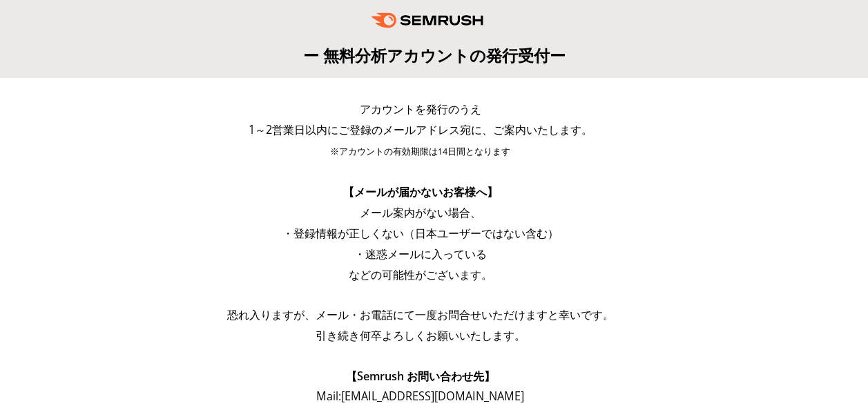 This screenshot has height=410, width=868. Describe the element at coordinates (421, 376) in the screenshot. I see `span: 【Semrush お問い合わせ先】` at that location.